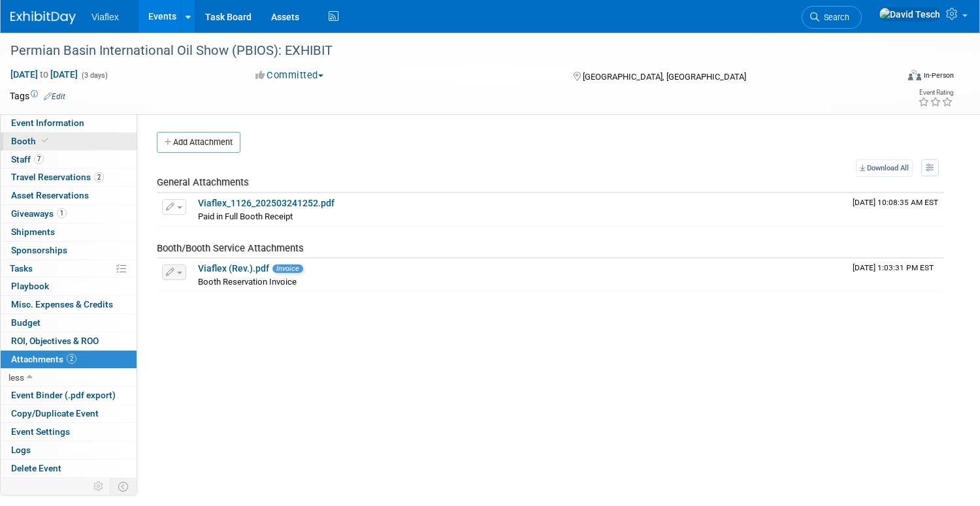 Image resolution: width=980 pixels, height=506 pixels. What do you see at coordinates (50, 195) in the screenshot?
I see `span: Asset Reservations` at bounding box center [50, 195].